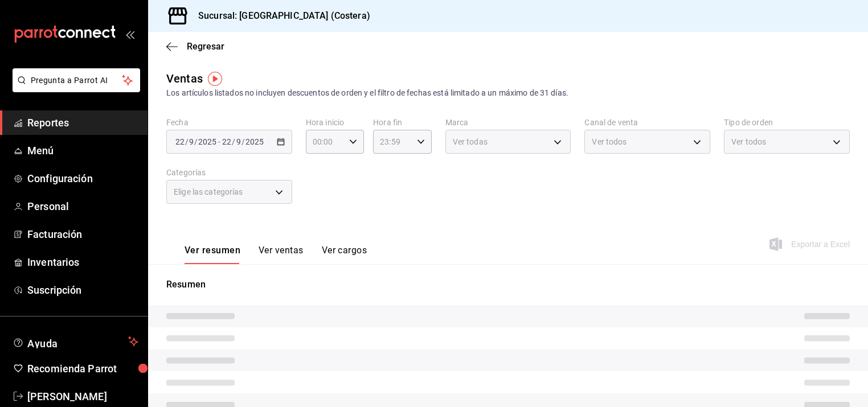 Image resolution: width=868 pixels, height=407 pixels. I want to click on label: Marca, so click(508, 122).